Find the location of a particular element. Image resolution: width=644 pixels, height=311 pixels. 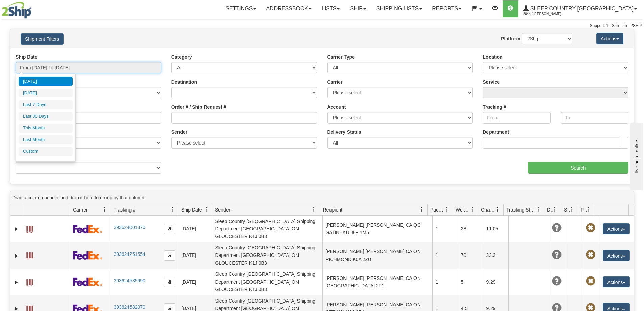

td: 9.29 is located at coordinates (496, 282).